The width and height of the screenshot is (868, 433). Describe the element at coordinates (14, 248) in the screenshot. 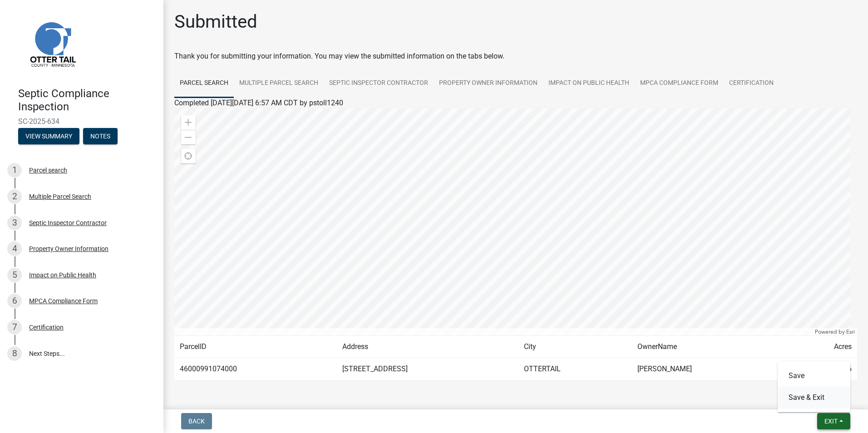

I see `div: 4` at that location.